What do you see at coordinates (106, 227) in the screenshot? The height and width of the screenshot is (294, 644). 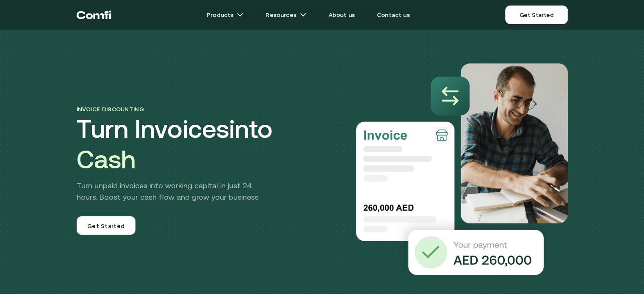 I see `span: Get Started` at bounding box center [106, 227].